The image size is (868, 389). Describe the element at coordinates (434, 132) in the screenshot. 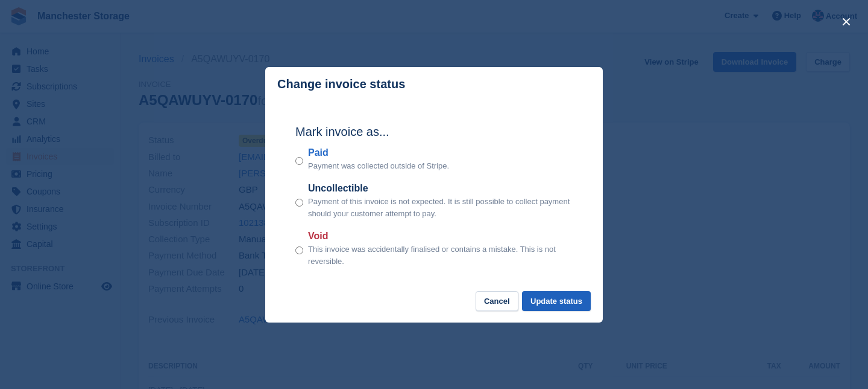

I see `h2: Mark invoice as...` at that location.